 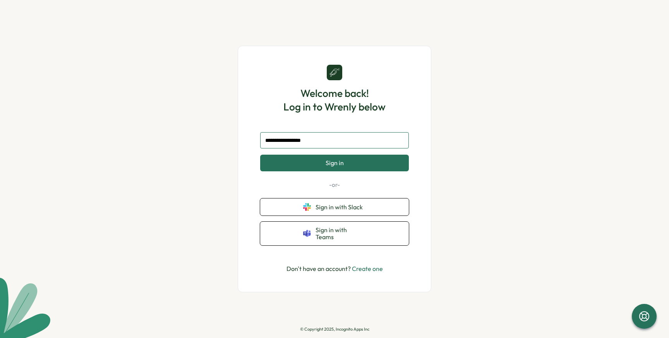 What do you see at coordinates (335, 163) in the screenshot?
I see `button: Sign in` at bounding box center [335, 163].